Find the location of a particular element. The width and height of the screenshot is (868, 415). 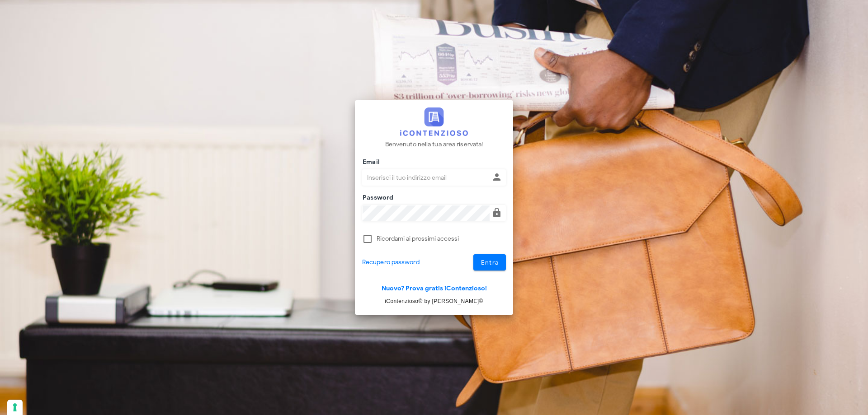

p: Benvenuto nella tua area riservata! is located at coordinates (434, 145).